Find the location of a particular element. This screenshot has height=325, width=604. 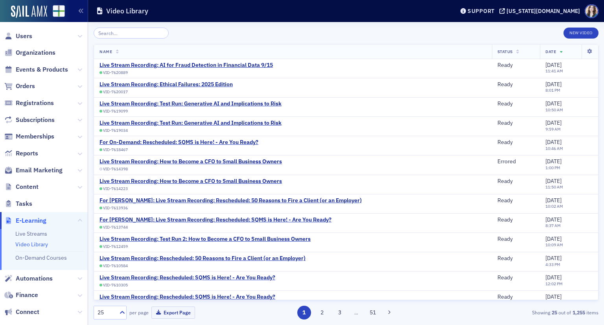

a: Finance is located at coordinates (21, 295).